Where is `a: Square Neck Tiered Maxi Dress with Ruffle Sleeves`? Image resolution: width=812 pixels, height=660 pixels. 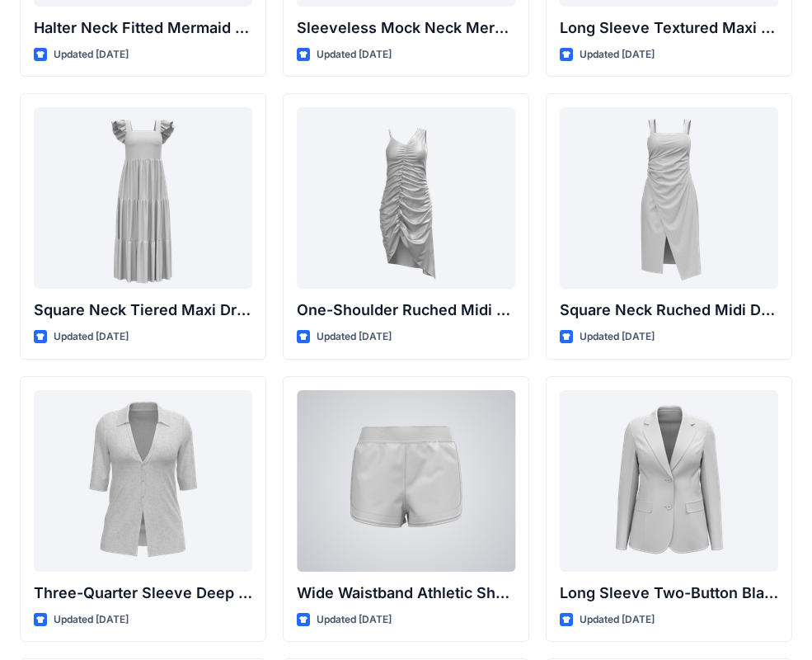 a: Square Neck Tiered Maxi Dress with Ruffle Sleeves is located at coordinates (142, 198).